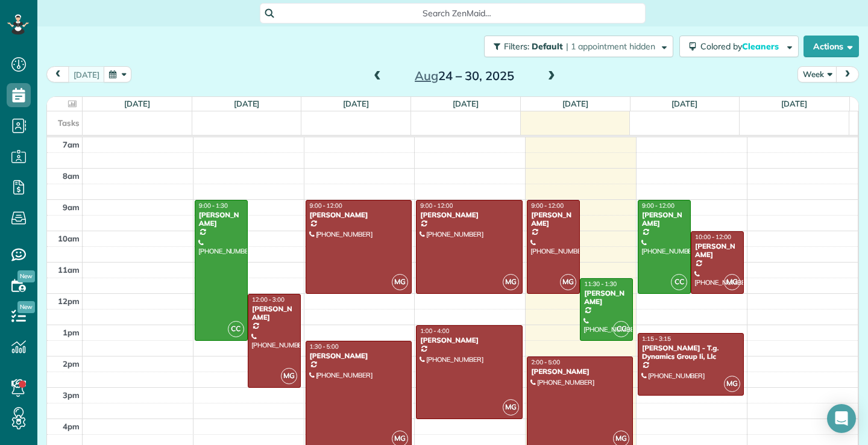  I want to click on button: prev, so click(58, 74).